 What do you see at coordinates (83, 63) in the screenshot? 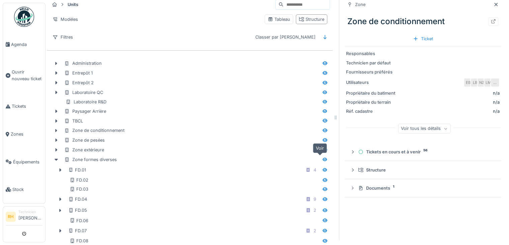
I see `div: Administration` at bounding box center [83, 63].